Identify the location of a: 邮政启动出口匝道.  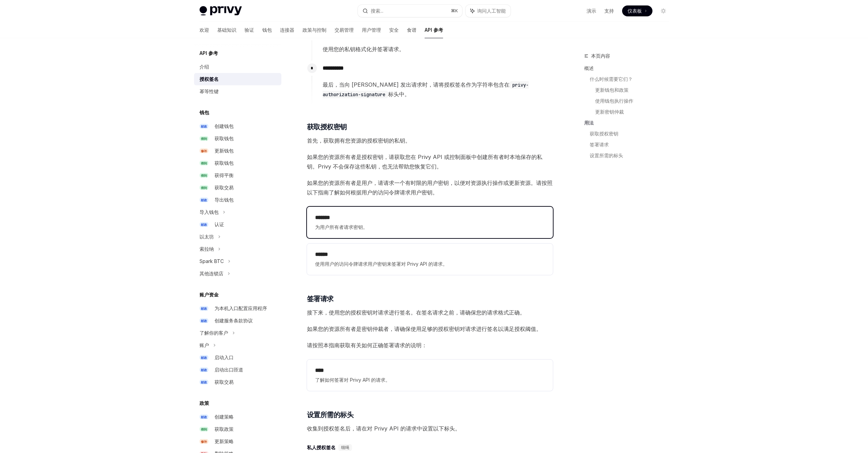
(238, 370).